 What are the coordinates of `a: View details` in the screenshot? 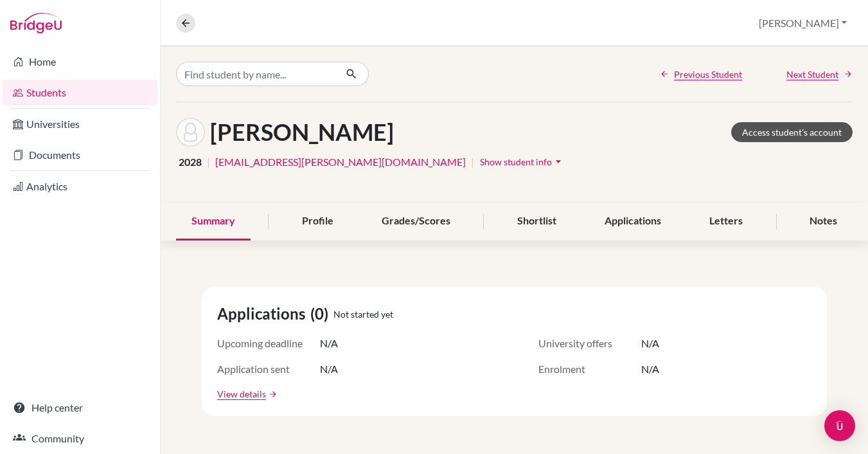 It's located at (242, 394).